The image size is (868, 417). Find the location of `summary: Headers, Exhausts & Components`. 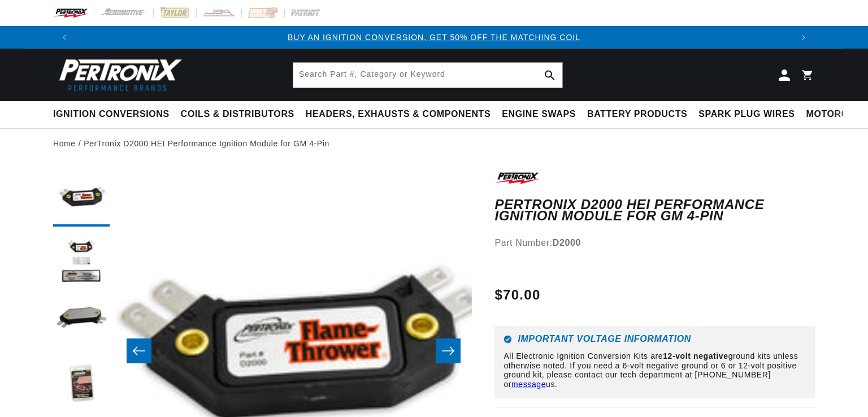

summary: Headers, Exhausts & Components is located at coordinates (398, 114).